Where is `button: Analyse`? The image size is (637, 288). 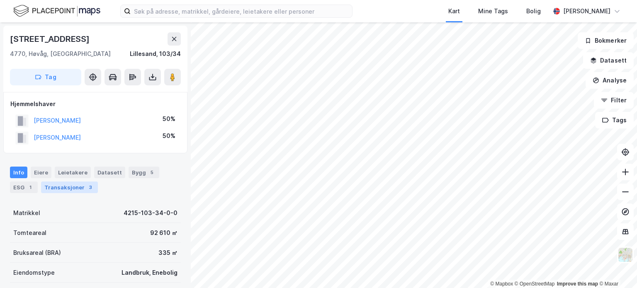 button: Analyse is located at coordinates (609, 80).